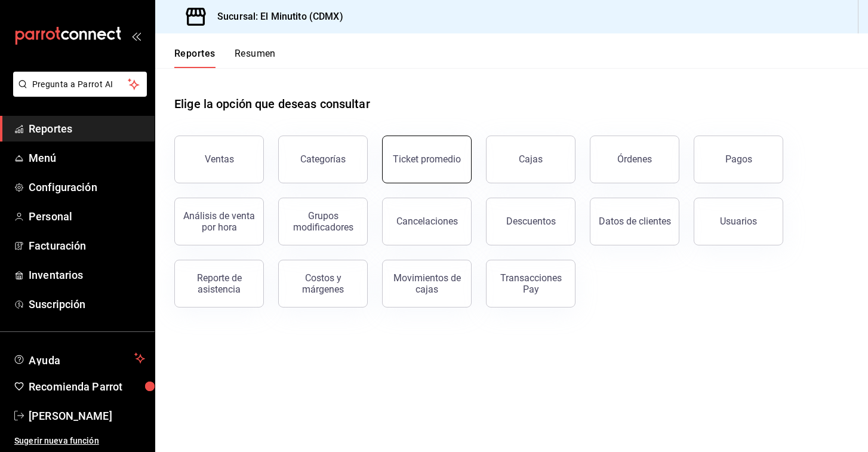 Image resolution: width=868 pixels, height=452 pixels. Describe the element at coordinates (272, 104) in the screenshot. I see `h1: Elige la opción que deseas consultar` at that location.